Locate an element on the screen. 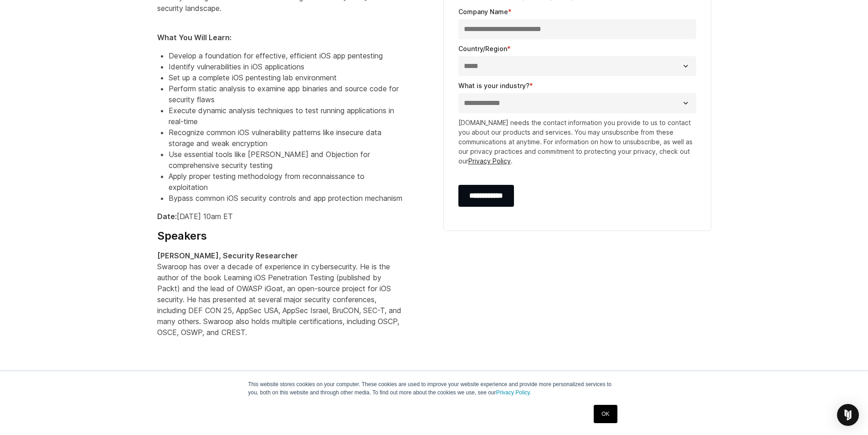  span: Company Name is located at coordinates (483, 11).